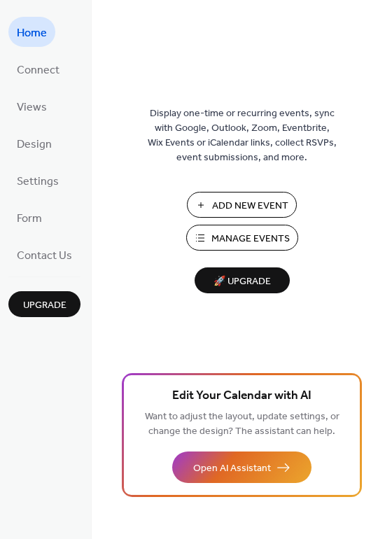 The width and height of the screenshot is (392, 539). I want to click on a: Contact Us, so click(44, 254).